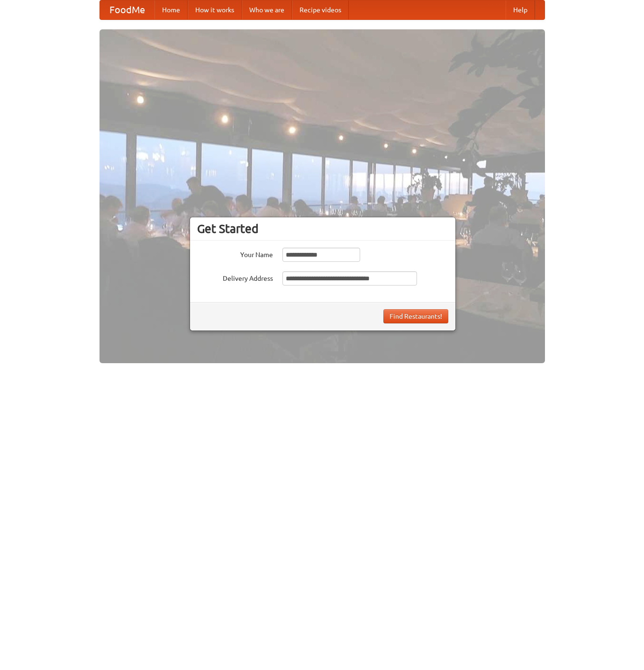 The width and height of the screenshot is (644, 670). Describe the element at coordinates (415, 316) in the screenshot. I see `button: Find Restaurants!` at that location.